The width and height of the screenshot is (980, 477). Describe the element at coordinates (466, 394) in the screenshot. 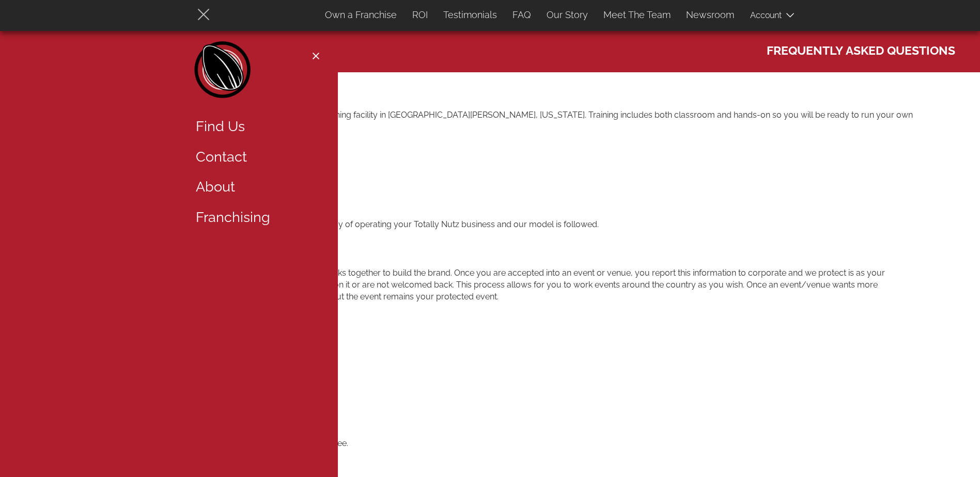

I see `p: Yes, we offer deep discounts for multiple franchise packs.` at that location.